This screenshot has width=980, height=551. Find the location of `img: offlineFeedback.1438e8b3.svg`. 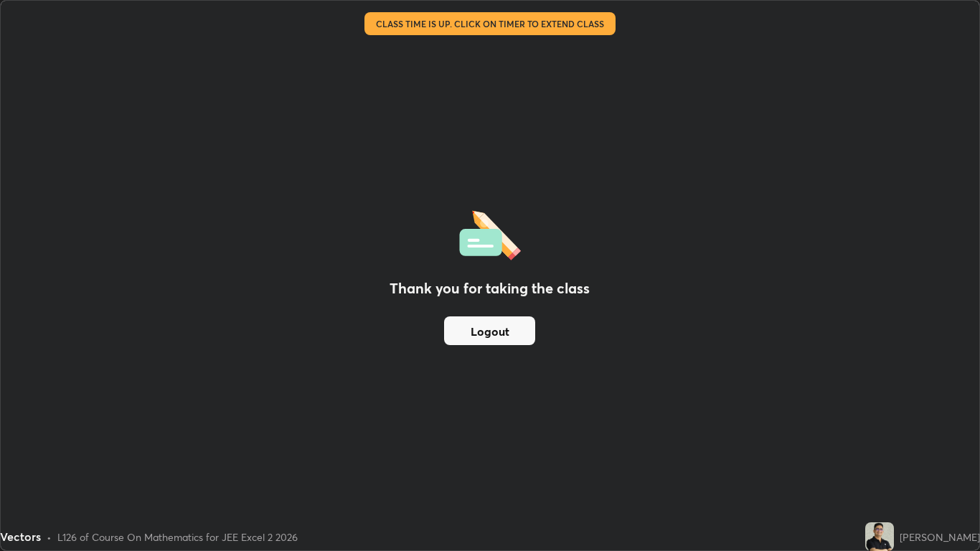

img: offlineFeedback.1438e8b3.svg is located at coordinates (490, 233).